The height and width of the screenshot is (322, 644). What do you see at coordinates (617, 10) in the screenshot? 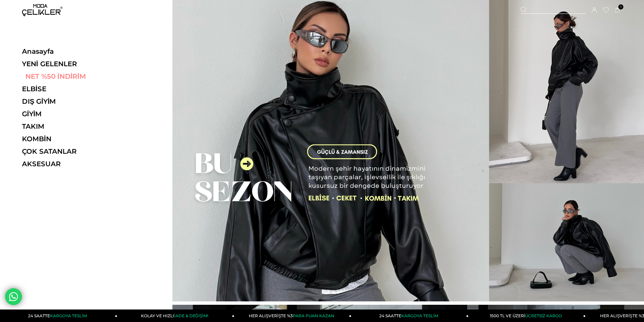
I see `a: 1` at bounding box center [617, 10].